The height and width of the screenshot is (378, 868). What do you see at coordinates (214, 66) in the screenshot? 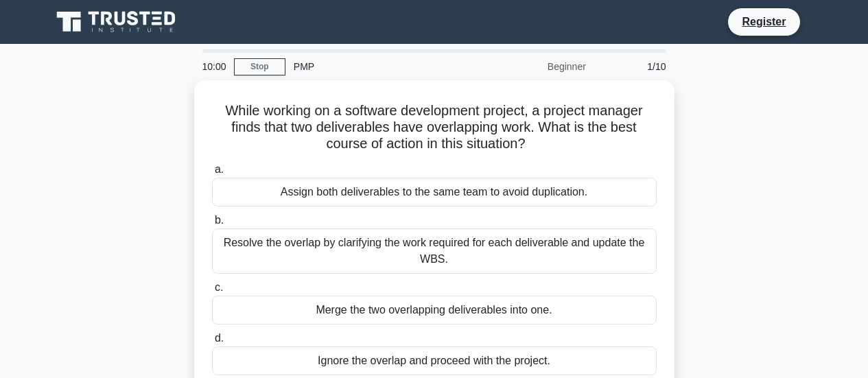
I see `div: 10:00` at bounding box center [214, 66].